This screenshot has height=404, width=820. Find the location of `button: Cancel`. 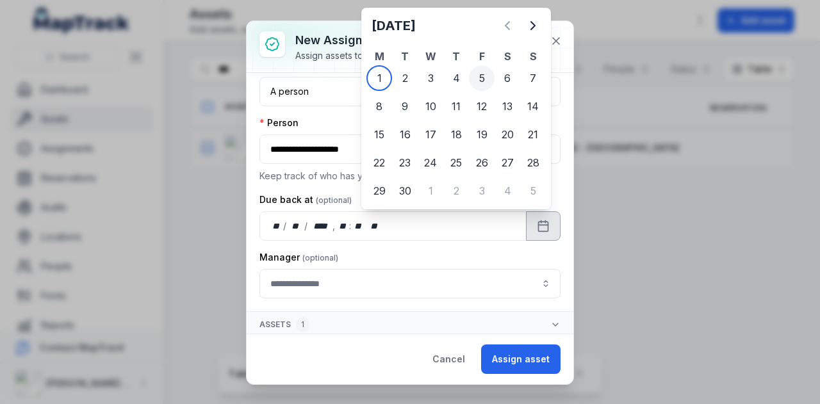

button: Cancel is located at coordinates (449, 360).